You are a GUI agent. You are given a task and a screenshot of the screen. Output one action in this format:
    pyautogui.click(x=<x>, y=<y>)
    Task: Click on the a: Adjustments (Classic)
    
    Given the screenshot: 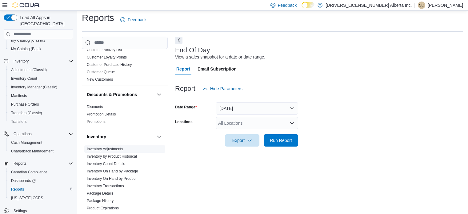 What is the action you would take?
    pyautogui.click(x=29, y=70)
    